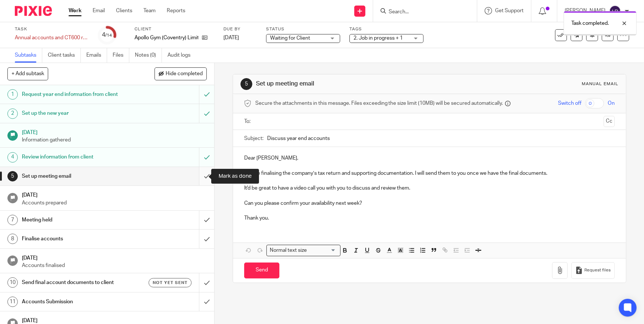 Image resolution: width=644 pixels, height=324 pixels. I want to click on a: Client tasks, so click(64, 55).